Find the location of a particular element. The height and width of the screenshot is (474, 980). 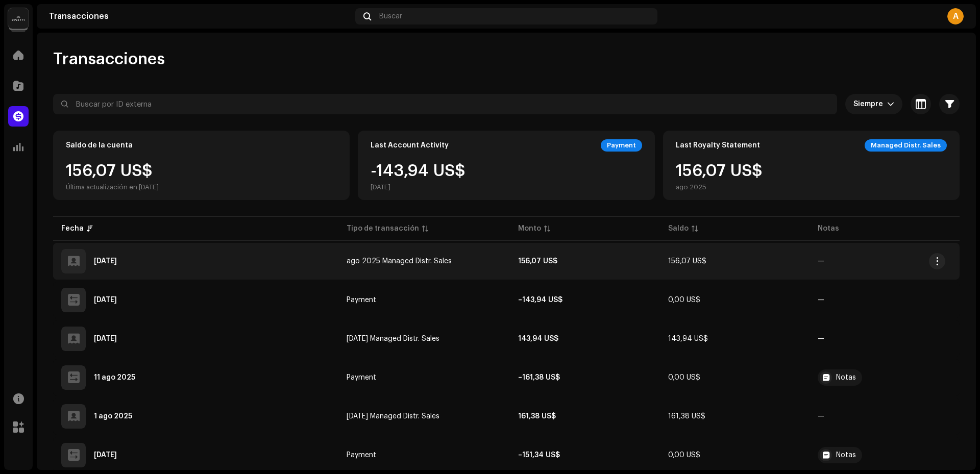

div: 2 oct 2025 is located at coordinates (105, 261).